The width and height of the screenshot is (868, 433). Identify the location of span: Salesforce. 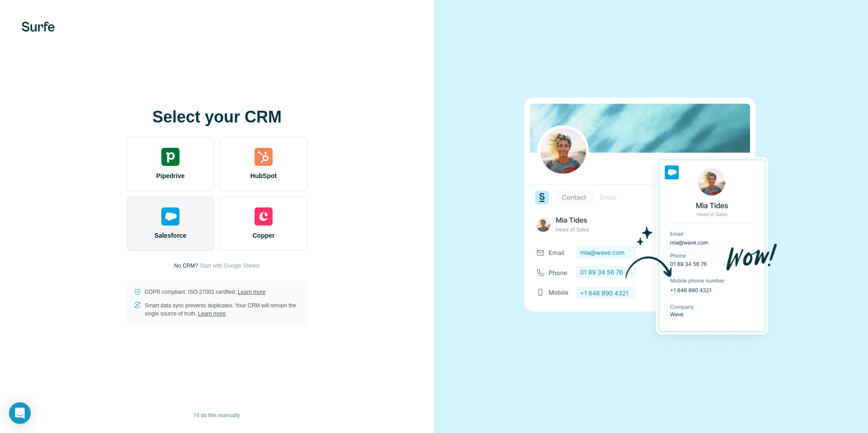
(171, 236).